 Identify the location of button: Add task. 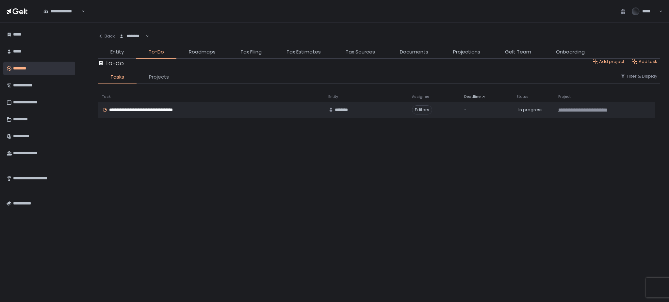
(644, 62).